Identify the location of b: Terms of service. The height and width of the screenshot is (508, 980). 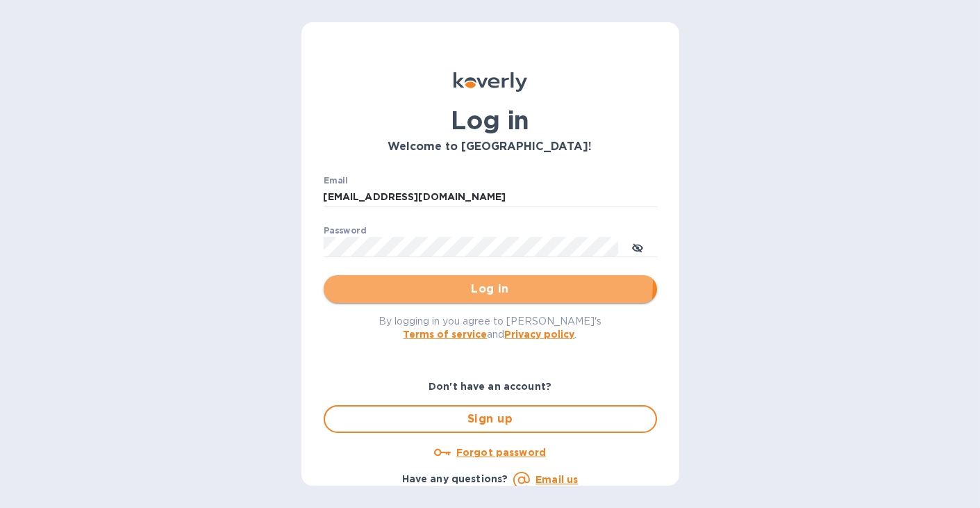
(445, 335).